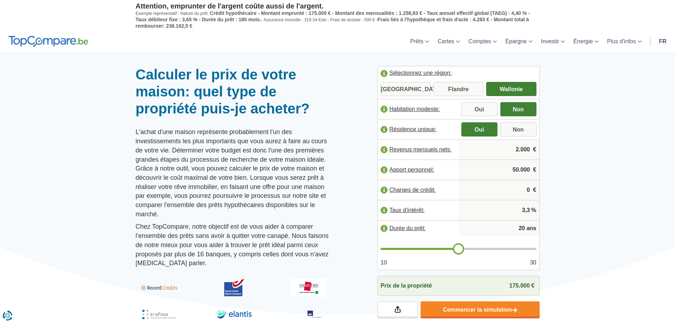 The width and height of the screenshot is (675, 323). I want to click on img: TopCompare, so click(48, 41).